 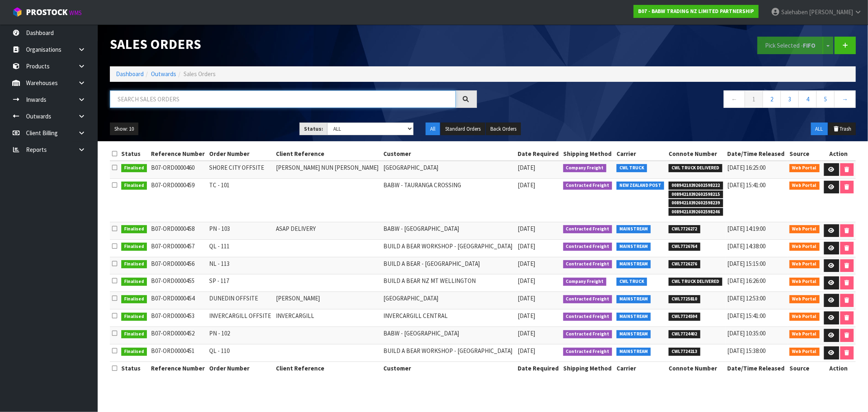 I want to click on td: INVERCARGILL OFFSITE, so click(x=241, y=318).